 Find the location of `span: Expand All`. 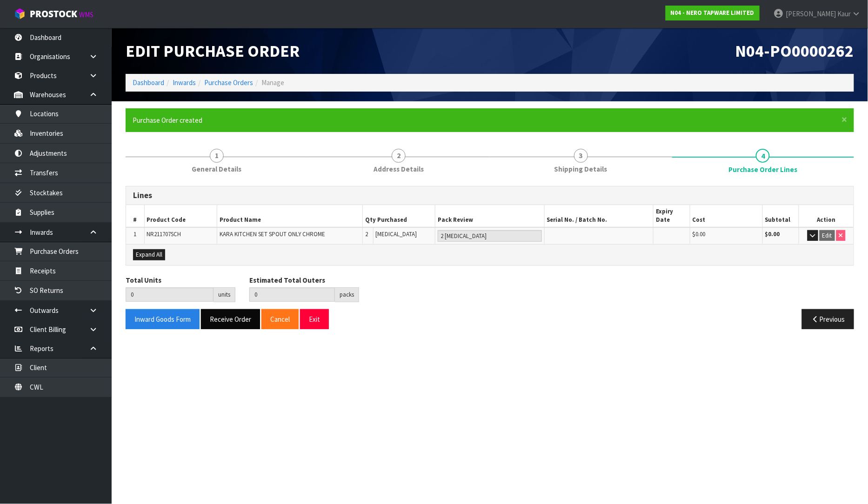

span: Expand All is located at coordinates (149, 254).